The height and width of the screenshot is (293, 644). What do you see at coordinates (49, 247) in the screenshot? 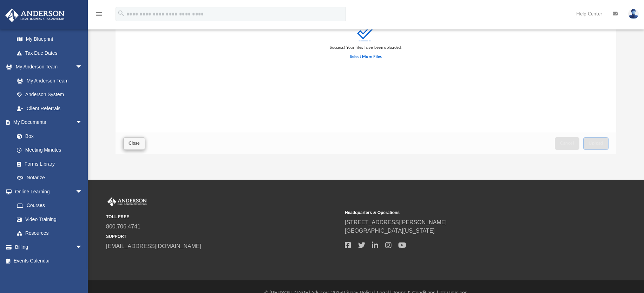
I see `a: Billingarrow_drop_down` at bounding box center [49, 247].